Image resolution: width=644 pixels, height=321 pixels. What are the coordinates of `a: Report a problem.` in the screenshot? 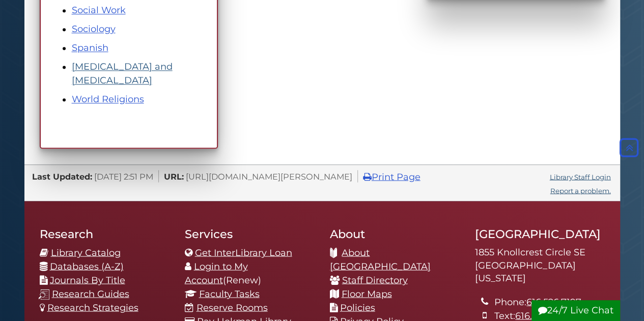 It's located at (580, 191).